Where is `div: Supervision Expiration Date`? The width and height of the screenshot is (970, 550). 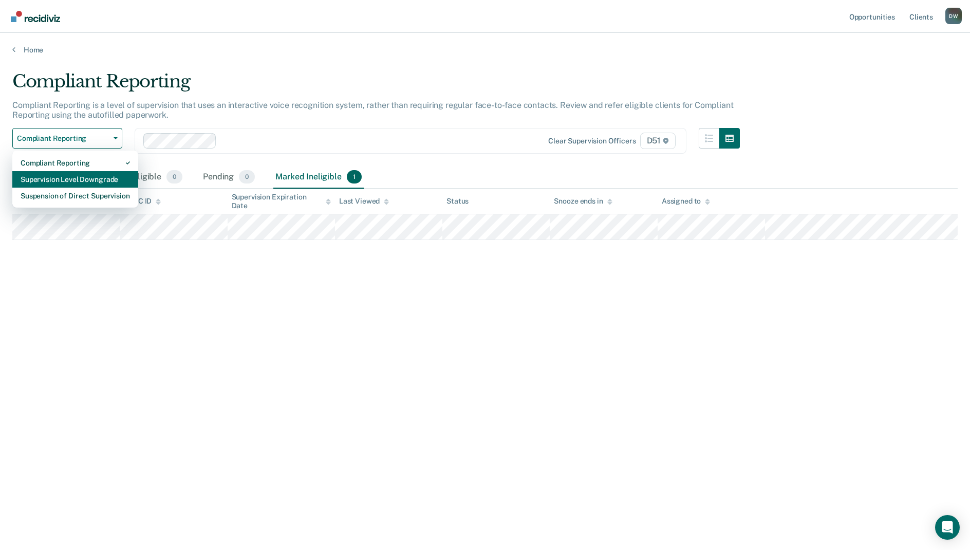 div: Supervision Expiration Date is located at coordinates (281, 201).